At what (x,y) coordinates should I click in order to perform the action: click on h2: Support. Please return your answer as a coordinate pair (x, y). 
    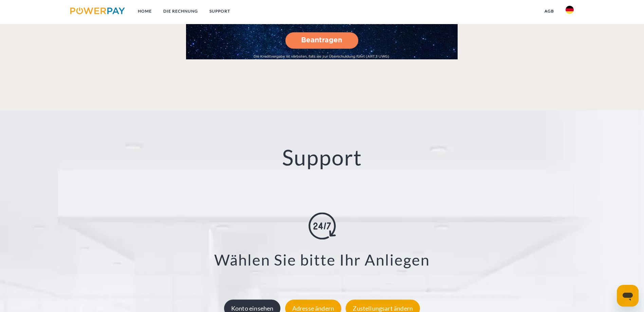
    Looking at the image, I should click on (322, 157).